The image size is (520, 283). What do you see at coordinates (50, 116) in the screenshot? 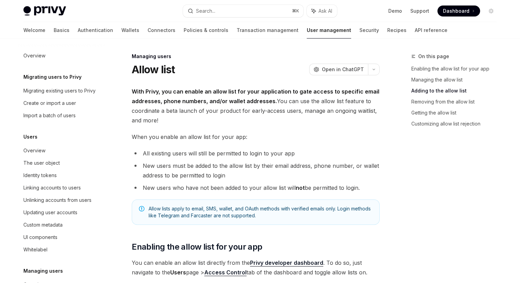
I see `div: Import a batch of users` at bounding box center [50, 116].